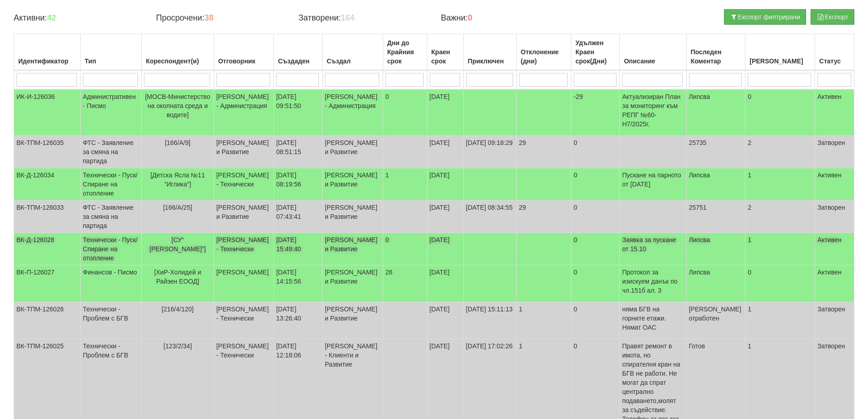 The width and height of the screenshot is (868, 419). I want to click on span: [ХиР-Холидей и Райзен ЕООД], so click(177, 277).